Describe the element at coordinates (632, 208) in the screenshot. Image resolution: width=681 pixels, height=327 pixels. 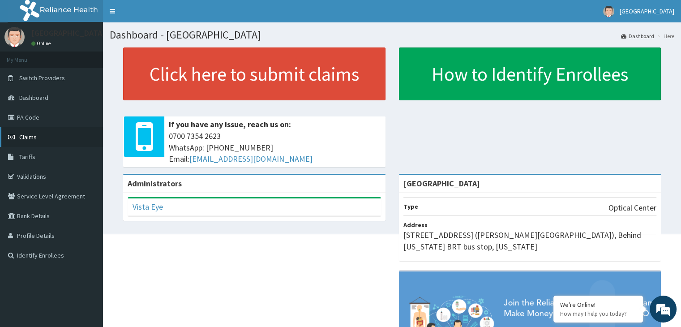
I see `p: Optical Center` at that location.